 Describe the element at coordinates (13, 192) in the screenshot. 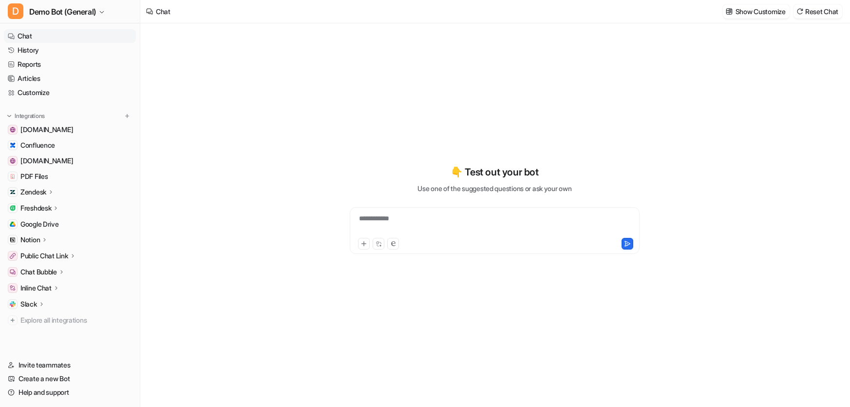

I see `img: Zendesk` at that location.